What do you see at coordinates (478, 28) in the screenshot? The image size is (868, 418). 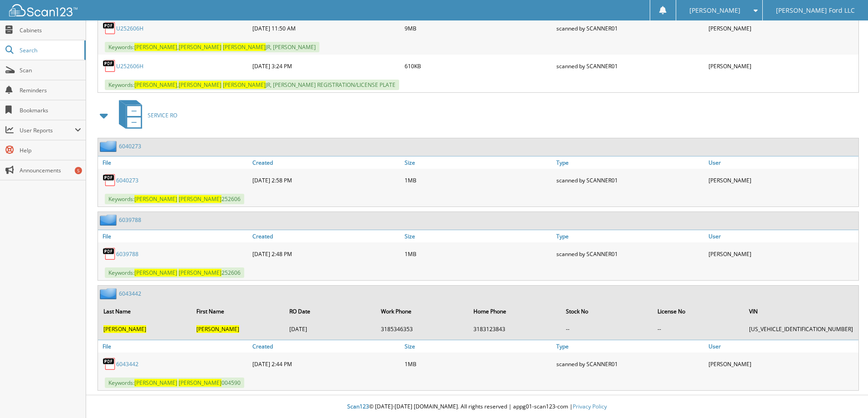 I see `div: 9MB` at bounding box center [478, 28].